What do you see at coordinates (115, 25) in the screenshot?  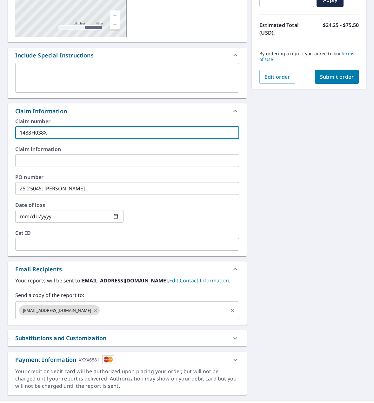 I see `a: Current Level 17, Zoom Out` at bounding box center [115, 25].